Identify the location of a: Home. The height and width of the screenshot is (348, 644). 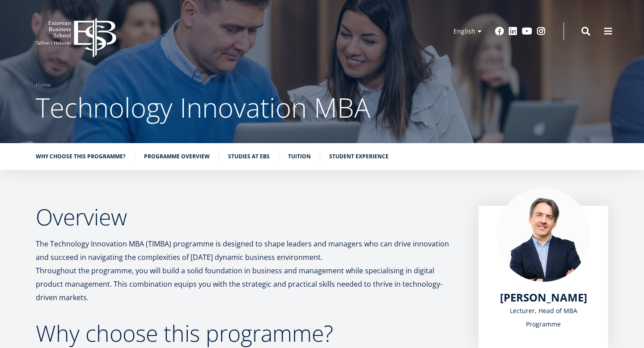
(43, 85).